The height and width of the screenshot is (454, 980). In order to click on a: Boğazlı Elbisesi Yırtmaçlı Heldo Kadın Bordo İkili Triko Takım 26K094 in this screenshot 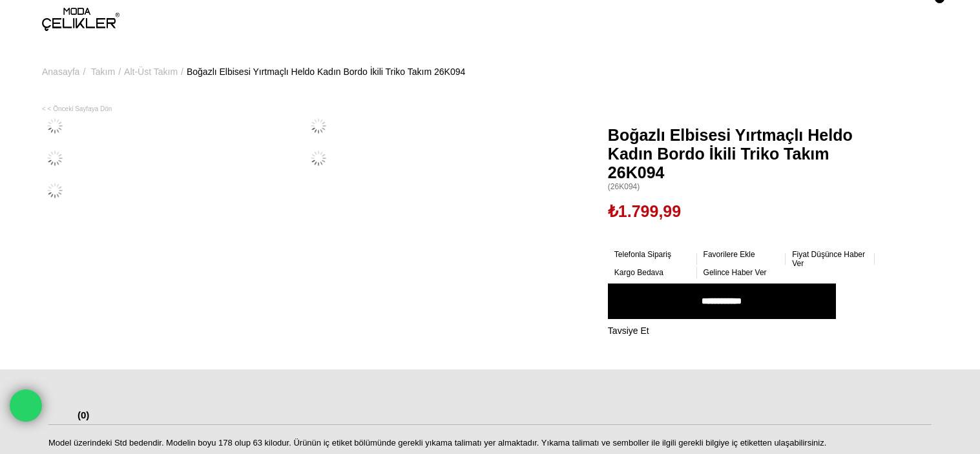, I will do `click(326, 72)`.